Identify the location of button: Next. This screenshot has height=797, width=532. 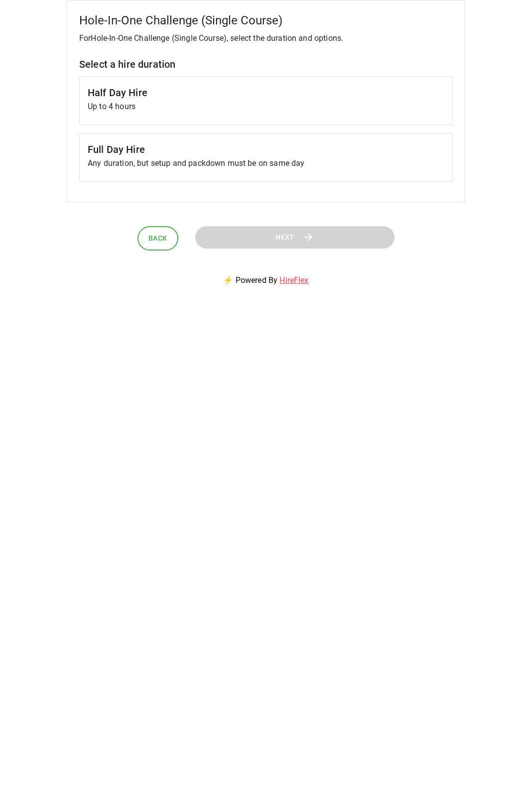
(295, 237).